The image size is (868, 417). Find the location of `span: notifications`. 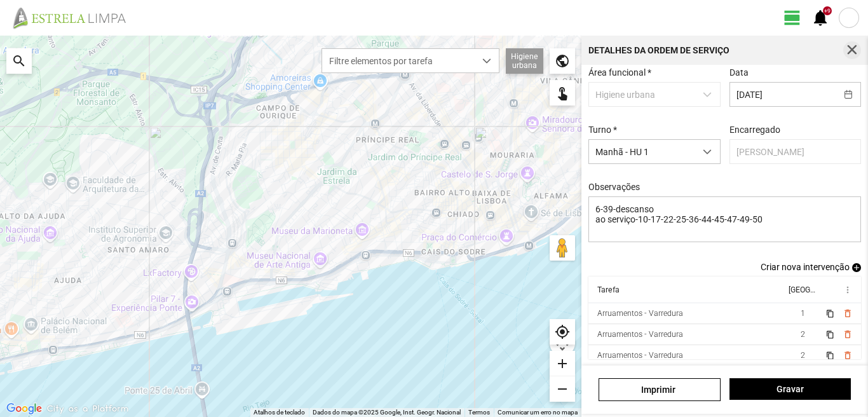

span: notifications is located at coordinates (820, 18).